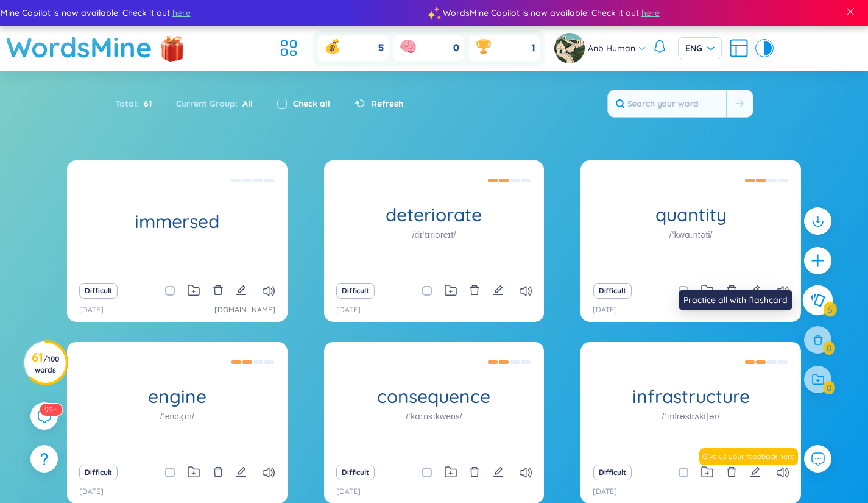 The image size is (868, 503). Describe the element at coordinates (50, 410) in the screenshot. I see `sup: 573` at that location.